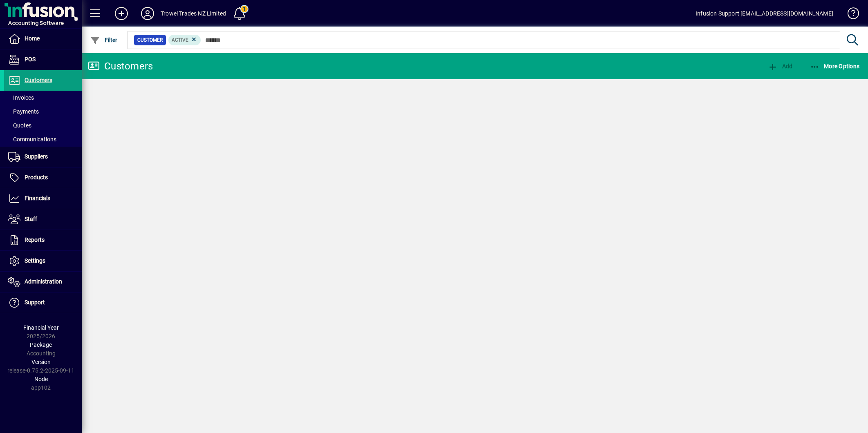 This screenshot has height=433, width=868. I want to click on span: Quotes, so click(20, 126).